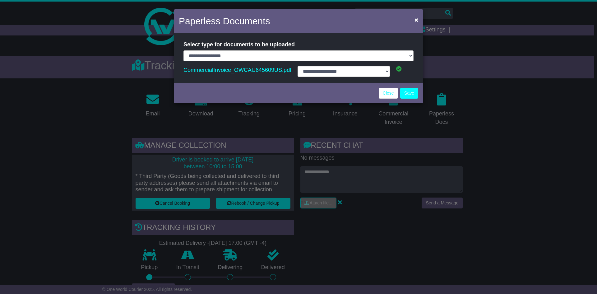 The image size is (597, 294). What do you see at coordinates (224, 21) in the screenshot?
I see `h4: Paperless Documents` at bounding box center [224, 21].